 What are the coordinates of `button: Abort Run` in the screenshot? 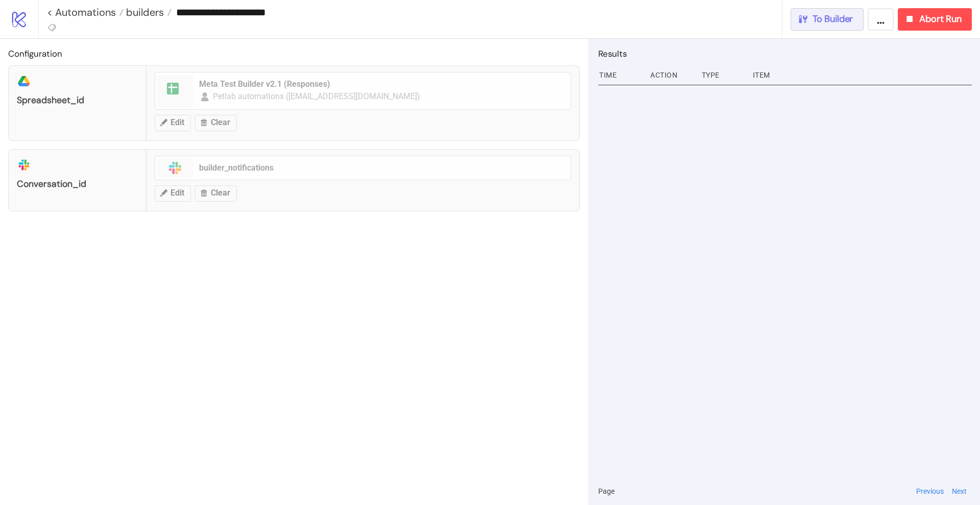 It's located at (934, 19).